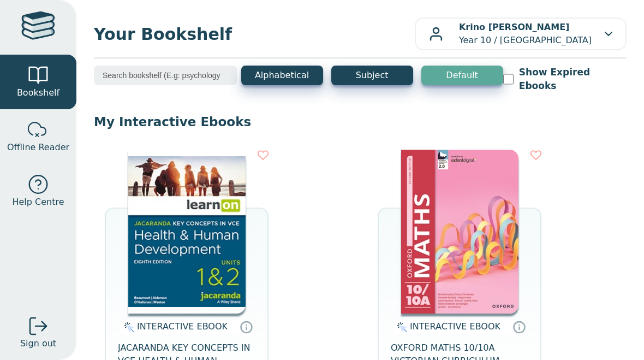 This screenshot has width=644, height=360. Describe the element at coordinates (360, 122) in the screenshot. I see `p: My Interactive Ebooks` at that location.